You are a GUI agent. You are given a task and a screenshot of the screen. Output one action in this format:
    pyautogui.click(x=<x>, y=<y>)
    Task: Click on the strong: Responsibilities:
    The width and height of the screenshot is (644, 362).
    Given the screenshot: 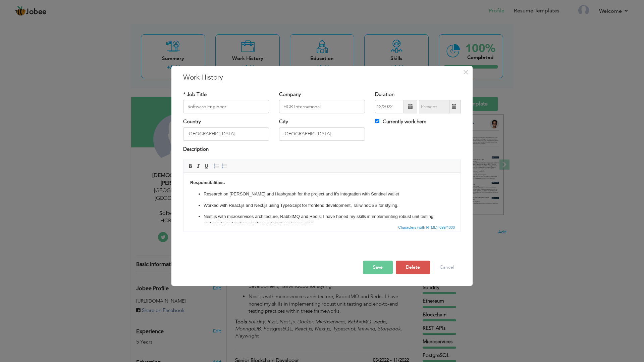 What is the action you would take?
    pyautogui.click(x=24, y=10)
    